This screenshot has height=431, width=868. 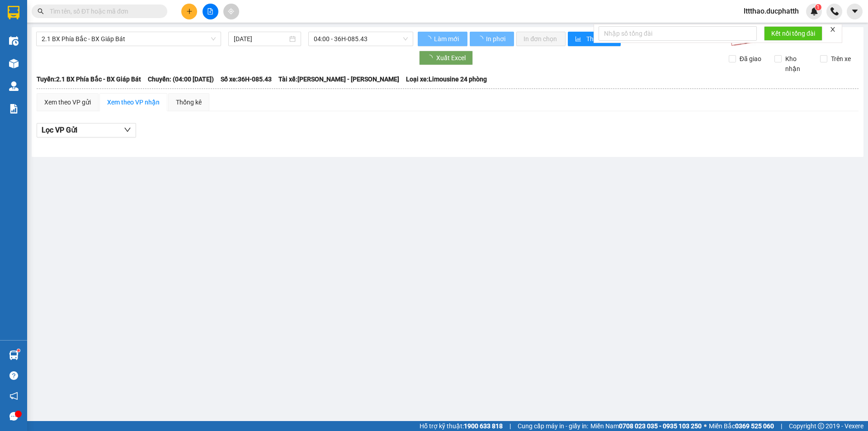 What do you see at coordinates (646, 426) in the screenshot?
I see `span: Miền Nam` at bounding box center [646, 426].